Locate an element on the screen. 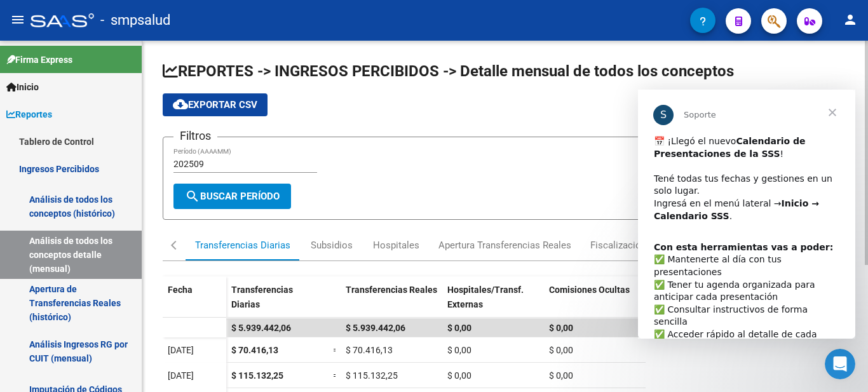 This screenshot has width=868, height=392. mat-icon: cloud_download is located at coordinates (180, 104).